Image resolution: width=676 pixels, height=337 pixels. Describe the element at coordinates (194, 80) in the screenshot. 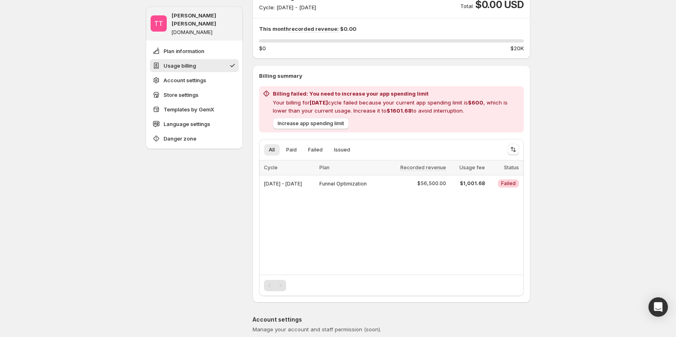

I see `button: Account settings` at that location.